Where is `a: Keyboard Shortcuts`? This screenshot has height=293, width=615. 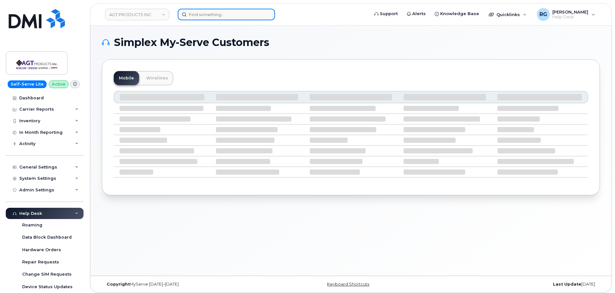 a: Keyboard Shortcuts is located at coordinates (348, 284).